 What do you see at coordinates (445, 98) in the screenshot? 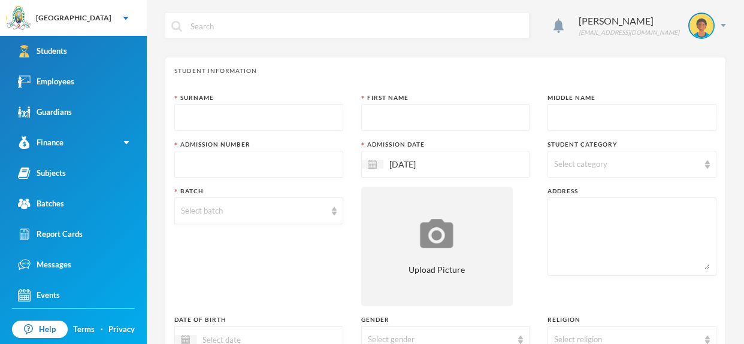
I see `div: First Name` at bounding box center [445, 98].